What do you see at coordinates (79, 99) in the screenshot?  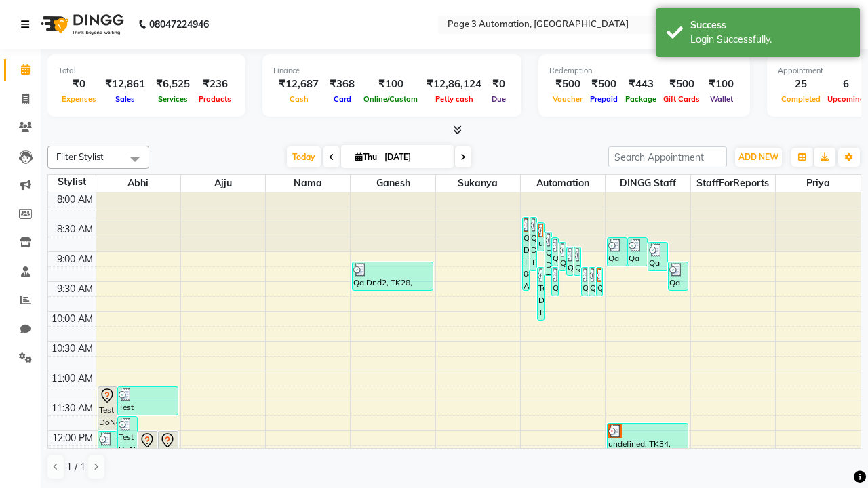 I see `span: Expenses` at bounding box center [79, 99].